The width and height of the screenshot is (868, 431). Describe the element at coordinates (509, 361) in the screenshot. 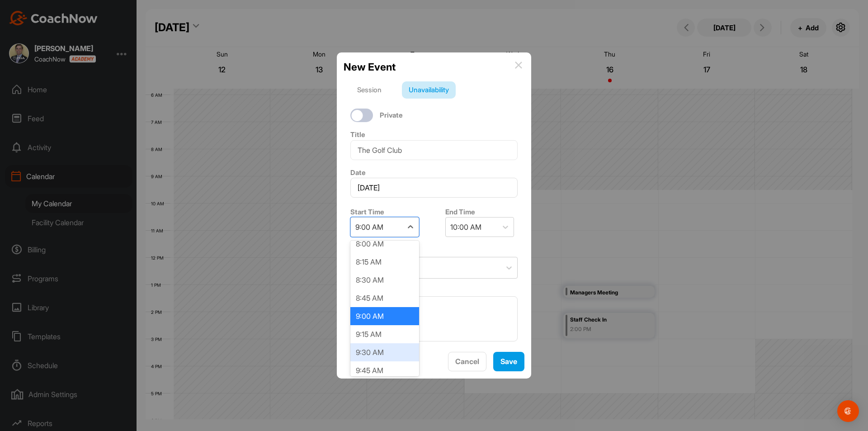

I see `button: Save` at that location.